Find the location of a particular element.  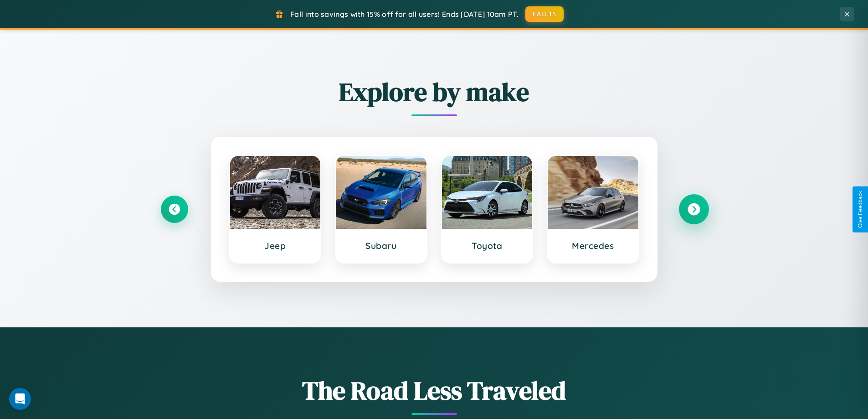

h3: Jeep is located at coordinates (276, 246).